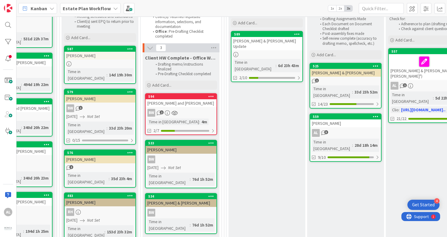 Image resolution: width=447 pixels, height=237 pixels. What do you see at coordinates (161, 31) in the screenshot?
I see `strong: Office` at bounding box center [161, 31].